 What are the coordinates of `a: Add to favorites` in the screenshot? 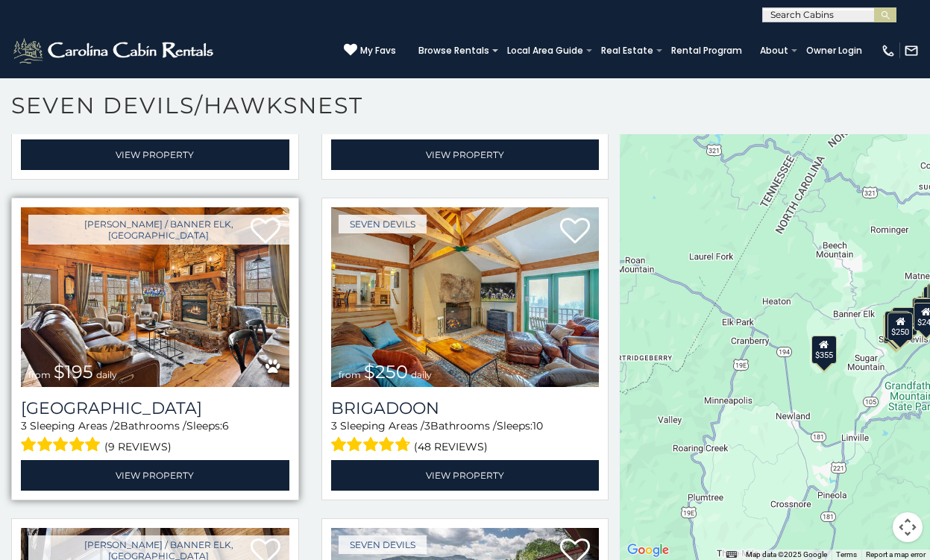 It's located at (575, 232).